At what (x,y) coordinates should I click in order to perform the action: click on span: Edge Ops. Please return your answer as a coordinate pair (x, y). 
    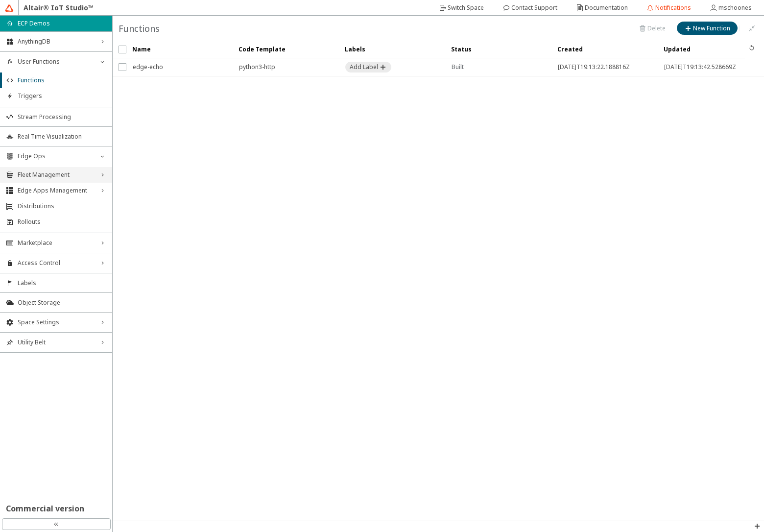
    Looking at the image, I should click on (56, 156).